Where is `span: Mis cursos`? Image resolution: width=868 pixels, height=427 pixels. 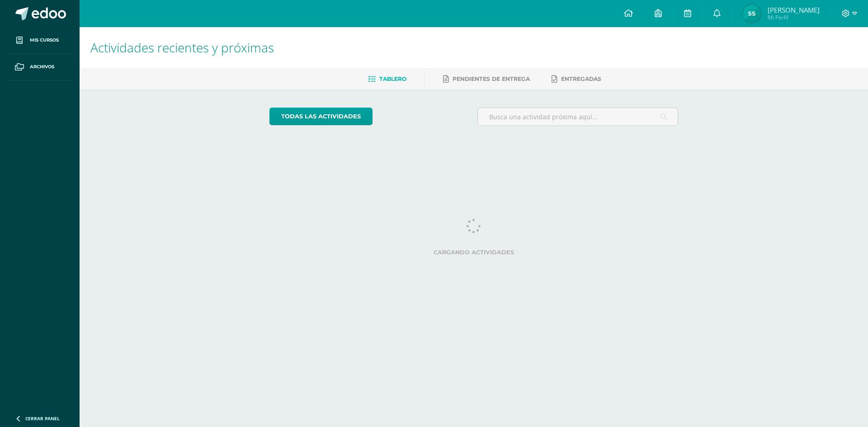
span: Mis cursos is located at coordinates (44, 41).